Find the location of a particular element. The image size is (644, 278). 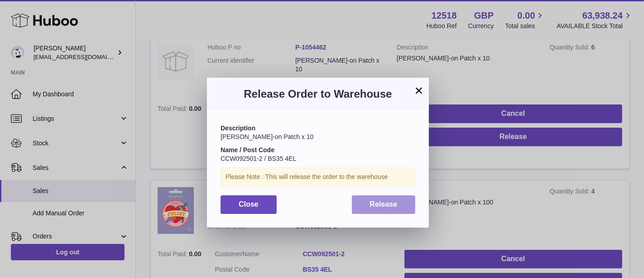

span: Release is located at coordinates (384, 204).